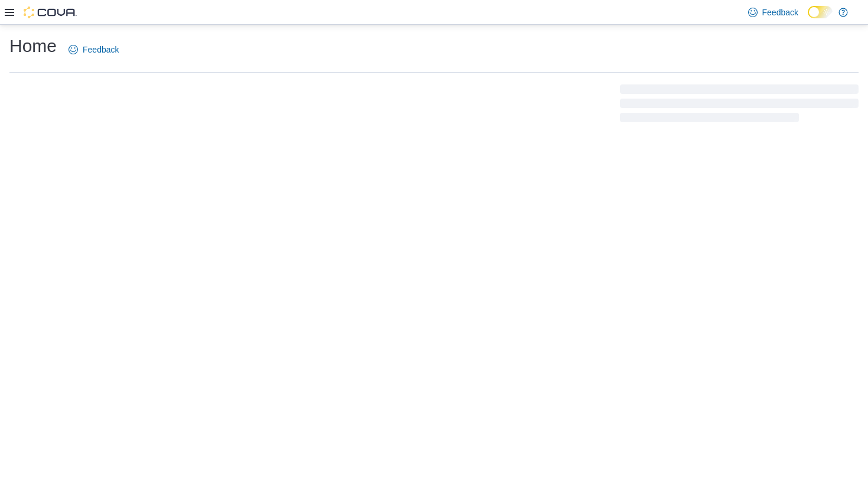 This screenshot has height=496, width=868. What do you see at coordinates (739, 106) in the screenshot?
I see `span: Loading` at bounding box center [739, 106].